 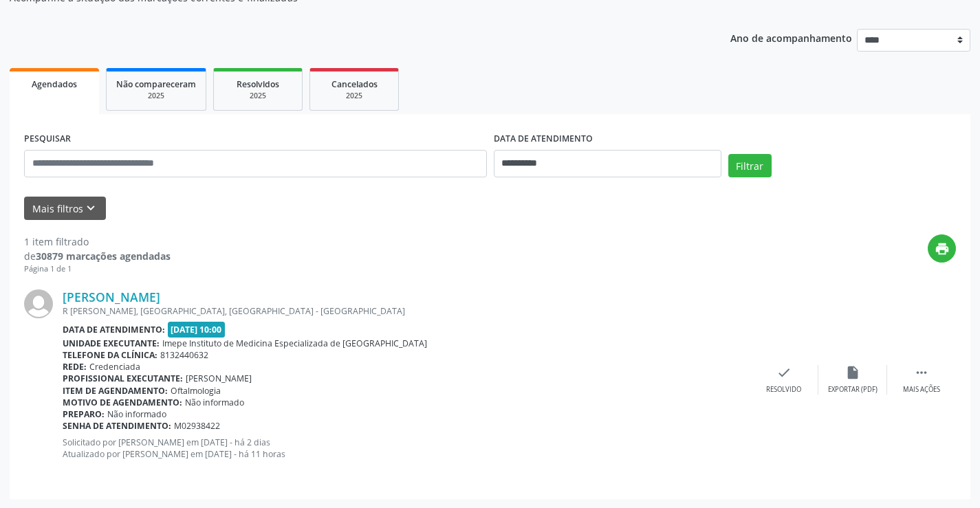 I want to click on span: Oftalmologia, so click(x=195, y=390).